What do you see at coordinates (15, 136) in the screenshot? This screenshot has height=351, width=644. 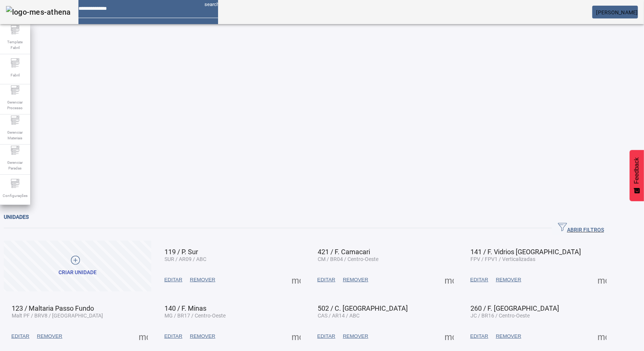 I see `span: Gerenciar Materiais` at bounding box center [15, 136].